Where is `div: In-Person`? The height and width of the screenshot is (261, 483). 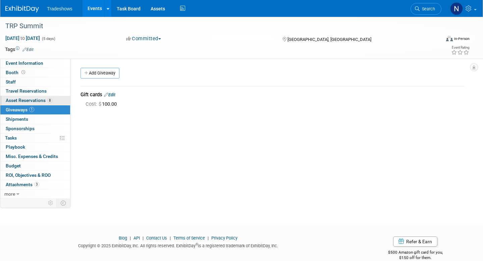 div: In-Person is located at coordinates (461, 39).